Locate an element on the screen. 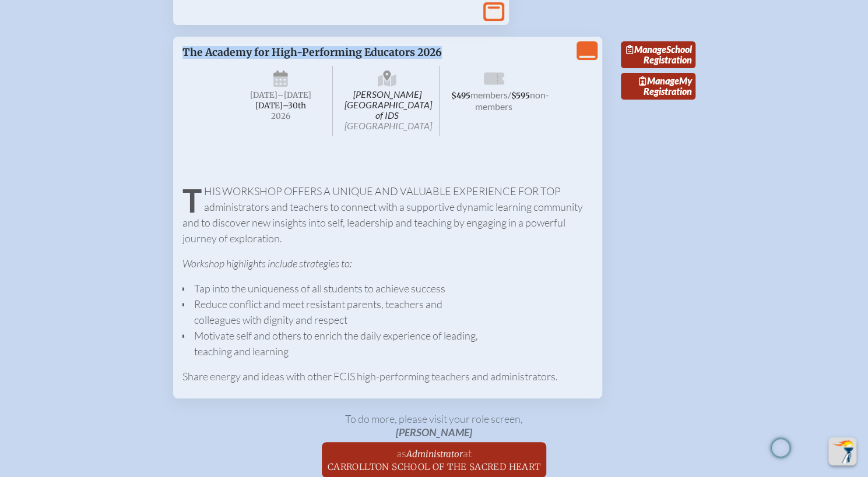  span: The Academy for High-Performing Educators 2026 is located at coordinates (312, 53).